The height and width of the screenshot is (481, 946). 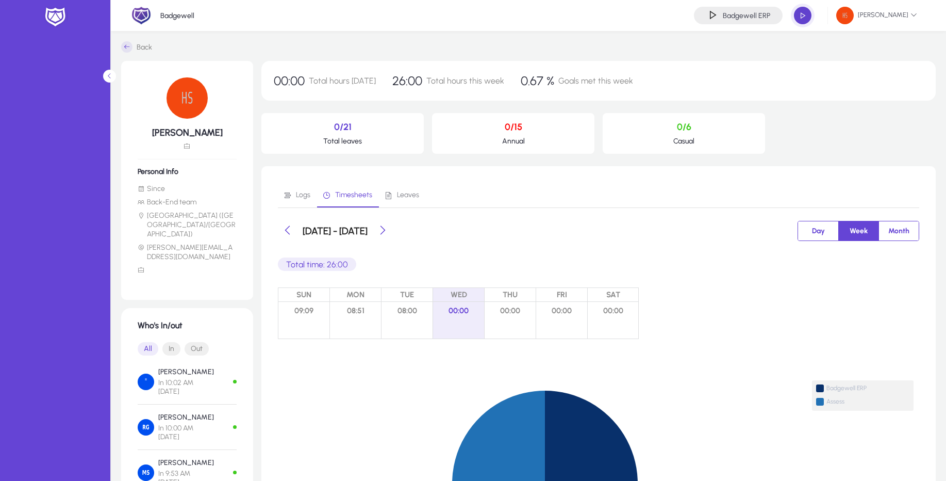 What do you see at coordinates (684, 127) in the screenshot?
I see `p: 0/6` at bounding box center [684, 127].